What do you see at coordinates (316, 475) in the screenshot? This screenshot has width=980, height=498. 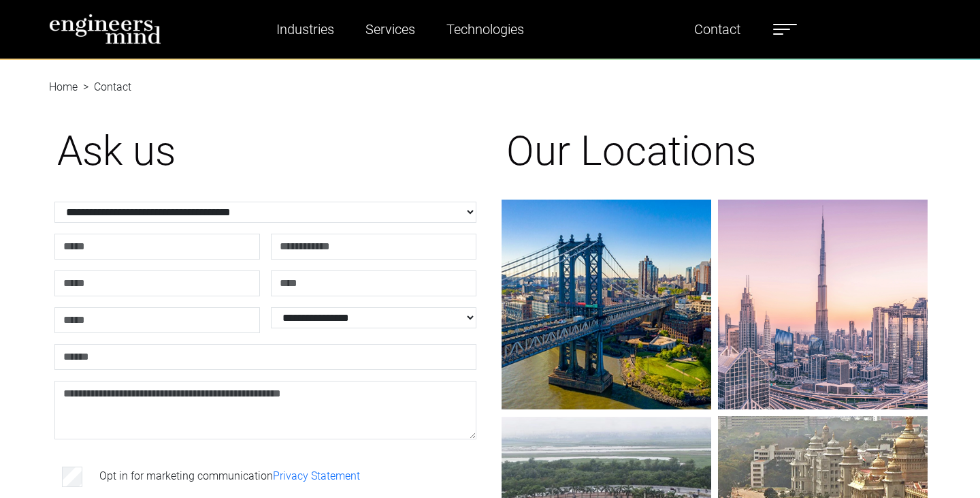 I see `a: Privacy Statement` at bounding box center [316, 475].